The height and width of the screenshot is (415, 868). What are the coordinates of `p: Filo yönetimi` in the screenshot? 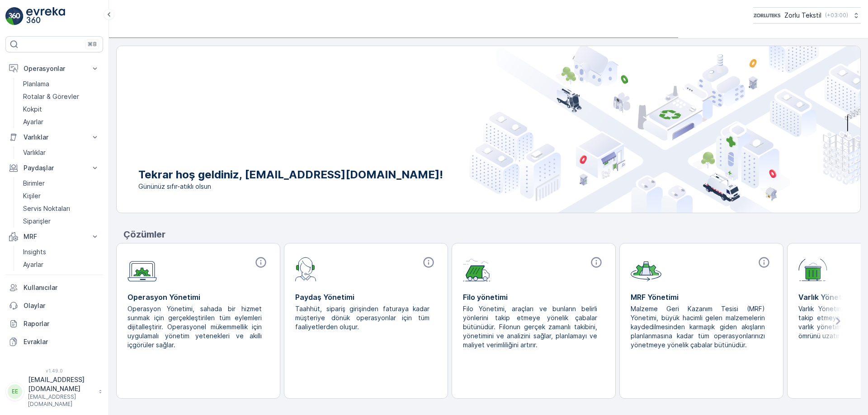 It's located at (534, 297).